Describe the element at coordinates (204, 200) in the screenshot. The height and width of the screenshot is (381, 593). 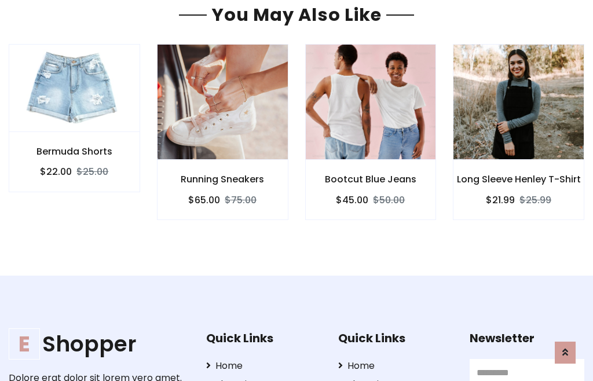
I see `h6: $65.00` at that location.